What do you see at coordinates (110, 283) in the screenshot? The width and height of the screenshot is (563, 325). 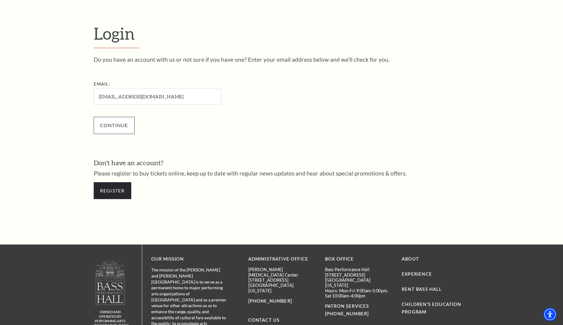 I see `img: owned and operated by Performing Arts Fort Worth, A NOT-FOR-PROFIT 501(C)3 ORGANIZATION` at bounding box center [110, 283].